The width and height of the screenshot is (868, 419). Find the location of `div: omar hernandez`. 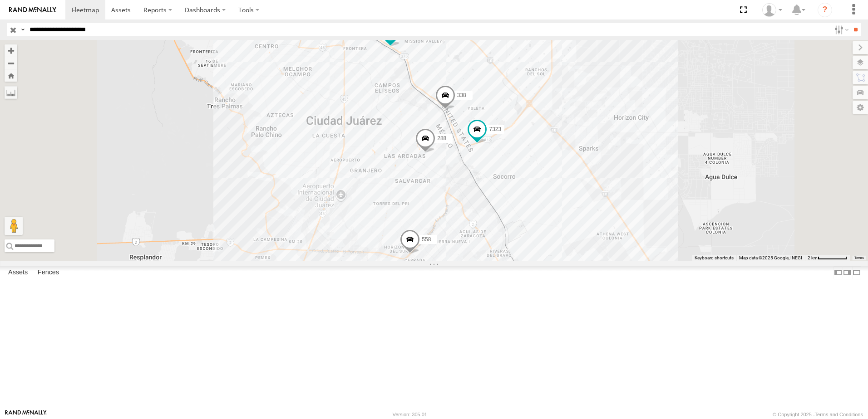

div: omar hernandez is located at coordinates (772, 10).